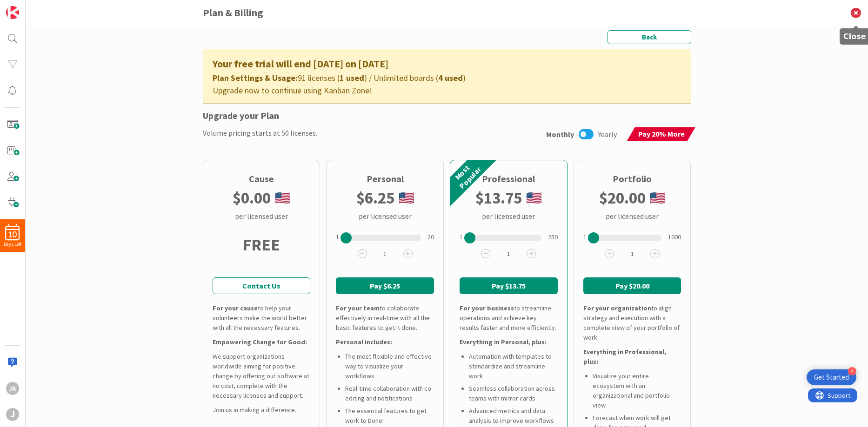  What do you see at coordinates (235, 308) in the screenshot?
I see `b: For your cause` at bounding box center [235, 308].